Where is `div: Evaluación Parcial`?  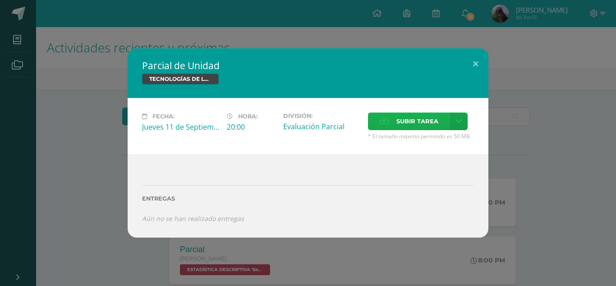 div: Evaluación Parcial is located at coordinates (322, 126).